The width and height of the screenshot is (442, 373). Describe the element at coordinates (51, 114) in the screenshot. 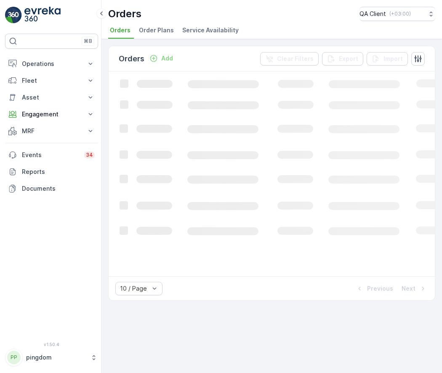

I see `p: Engagement` at that location.